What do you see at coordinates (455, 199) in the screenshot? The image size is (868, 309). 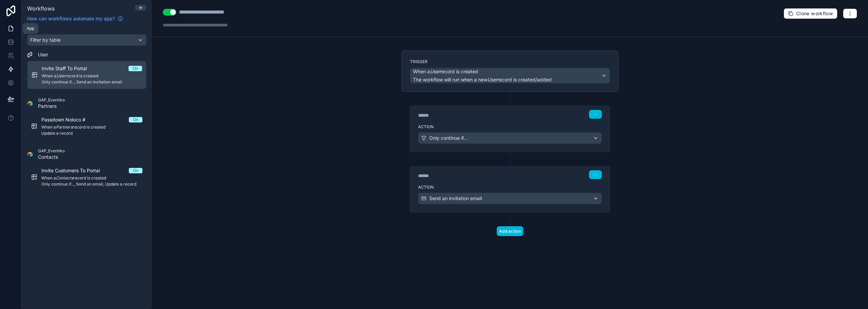 I see `span: Send an invitation email` at bounding box center [455, 199].